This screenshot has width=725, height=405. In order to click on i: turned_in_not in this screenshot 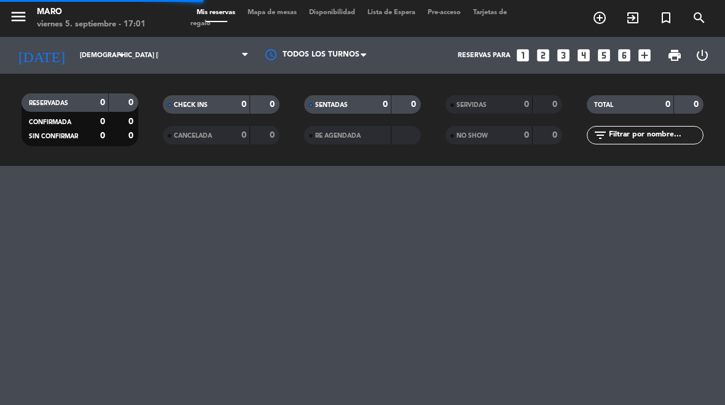, I will do `click(666, 18)`.